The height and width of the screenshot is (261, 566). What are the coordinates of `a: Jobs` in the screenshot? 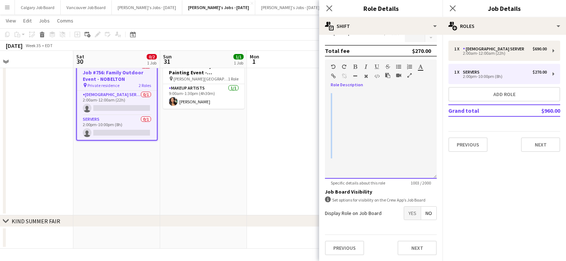 It's located at (44, 21).